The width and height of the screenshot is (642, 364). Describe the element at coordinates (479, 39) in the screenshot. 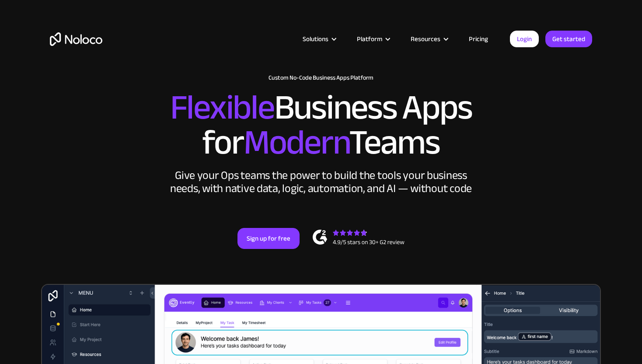

I see `a: Pricing` at that location.